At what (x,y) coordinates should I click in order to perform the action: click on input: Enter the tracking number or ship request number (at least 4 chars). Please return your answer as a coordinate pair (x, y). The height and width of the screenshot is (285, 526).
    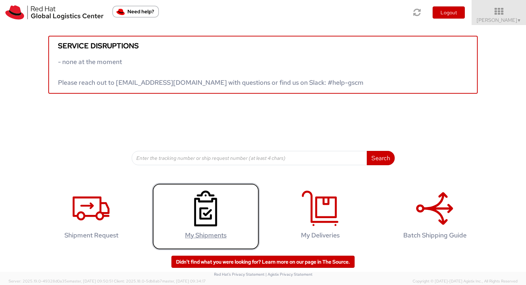
    Looking at the image, I should click on (249, 158).